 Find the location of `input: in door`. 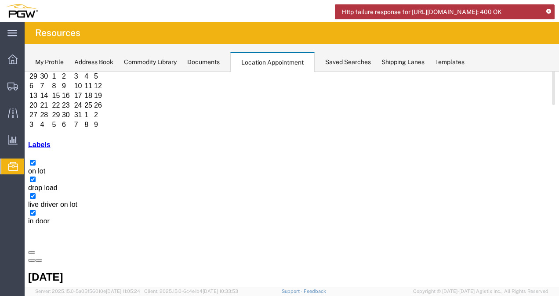

input: in door is located at coordinates (8, 141).